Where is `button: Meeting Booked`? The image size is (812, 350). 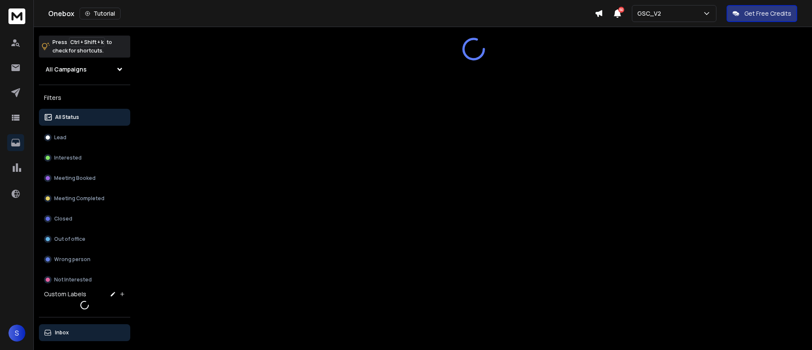 button: Meeting Booked is located at coordinates (85, 178).